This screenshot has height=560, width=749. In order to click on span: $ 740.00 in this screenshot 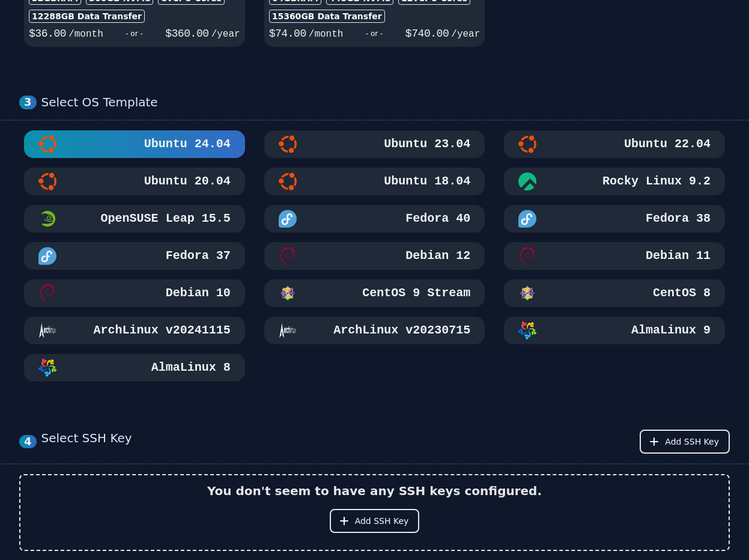, I will do `click(427, 33)`.